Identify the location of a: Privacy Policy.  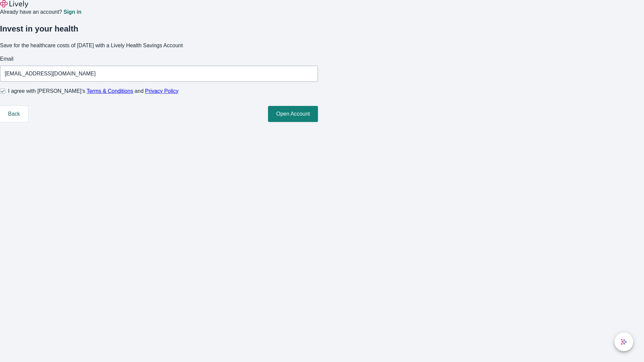
(162, 91).